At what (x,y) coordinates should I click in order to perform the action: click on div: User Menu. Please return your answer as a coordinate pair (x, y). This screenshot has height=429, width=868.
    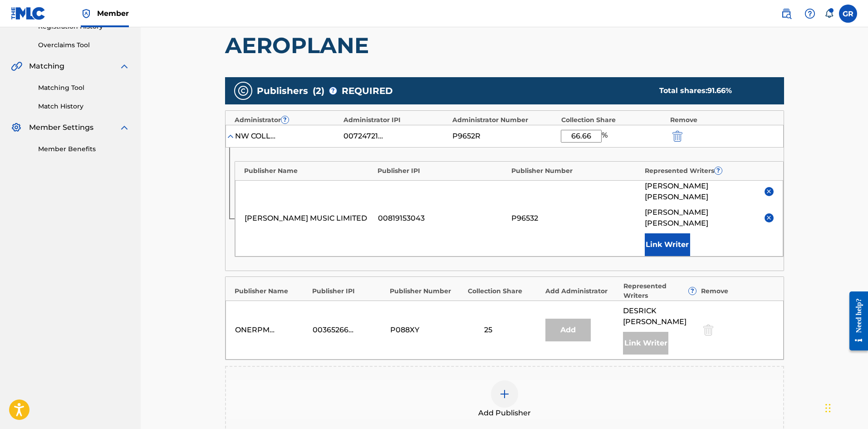
    Looking at the image, I should click on (848, 14).